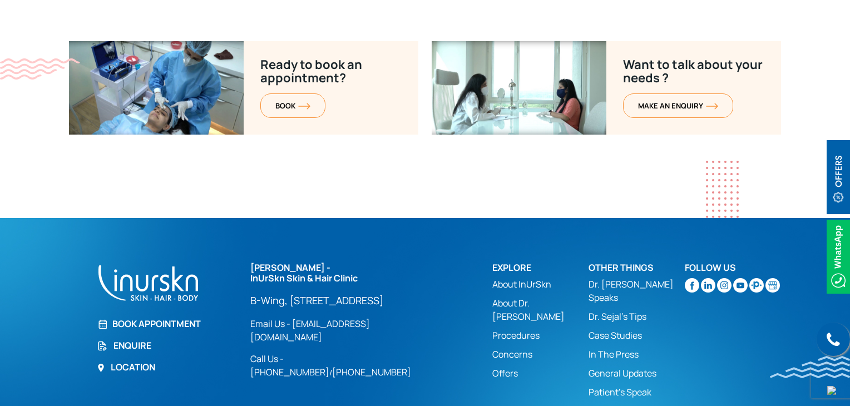  Describe the element at coordinates (167, 367) in the screenshot. I see `a: Location` at that location.